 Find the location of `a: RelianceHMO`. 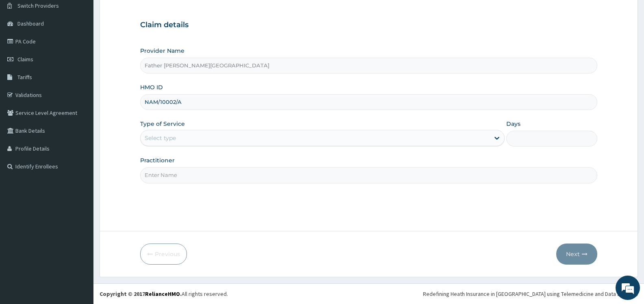

a: RelianceHMO is located at coordinates (163, 294).